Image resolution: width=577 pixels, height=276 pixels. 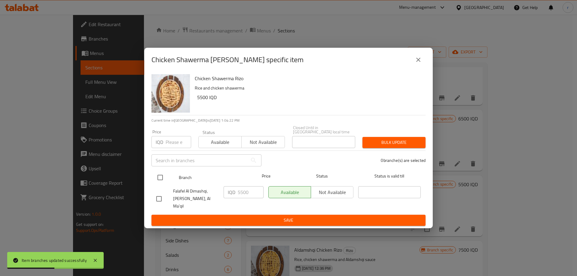 What do you see at coordinates (289, 220) in the screenshot?
I see `button: Save` at bounding box center [289, 220].